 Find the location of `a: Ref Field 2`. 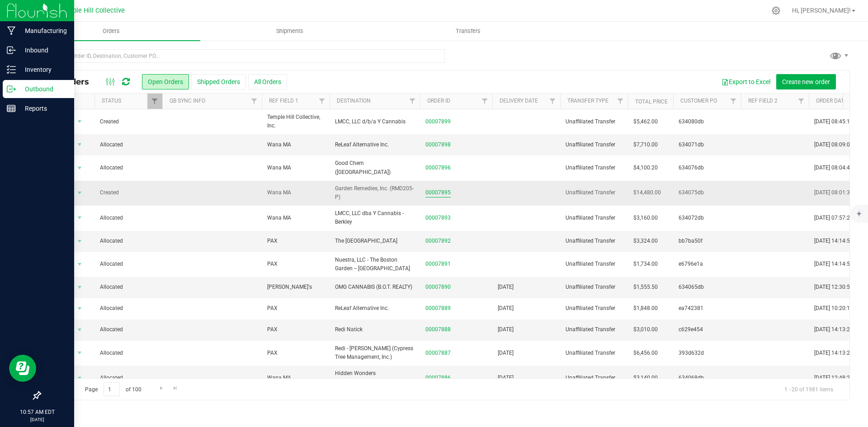

a: Ref Field 2 is located at coordinates (763, 101).